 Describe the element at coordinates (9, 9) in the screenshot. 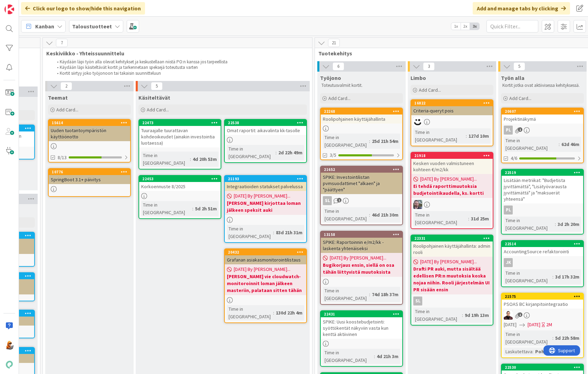

I see `img: Visit kanbanzone.com` at that location.